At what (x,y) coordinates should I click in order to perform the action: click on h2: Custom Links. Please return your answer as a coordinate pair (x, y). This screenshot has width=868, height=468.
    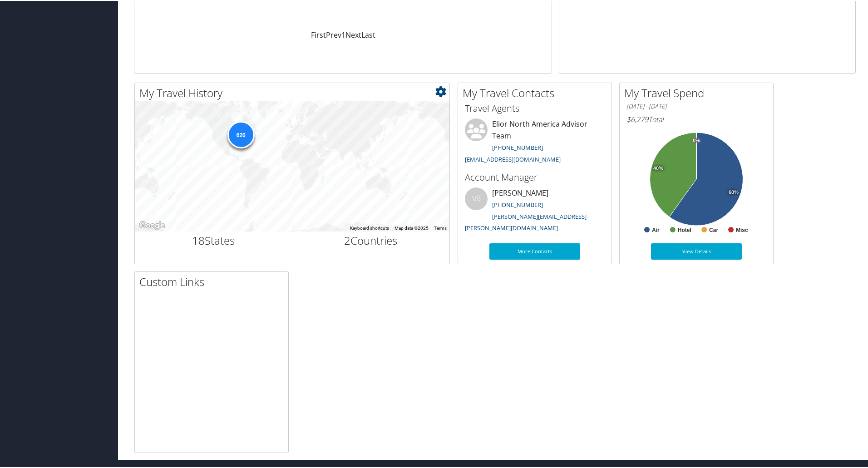
    Looking at the image, I should click on (214, 281).